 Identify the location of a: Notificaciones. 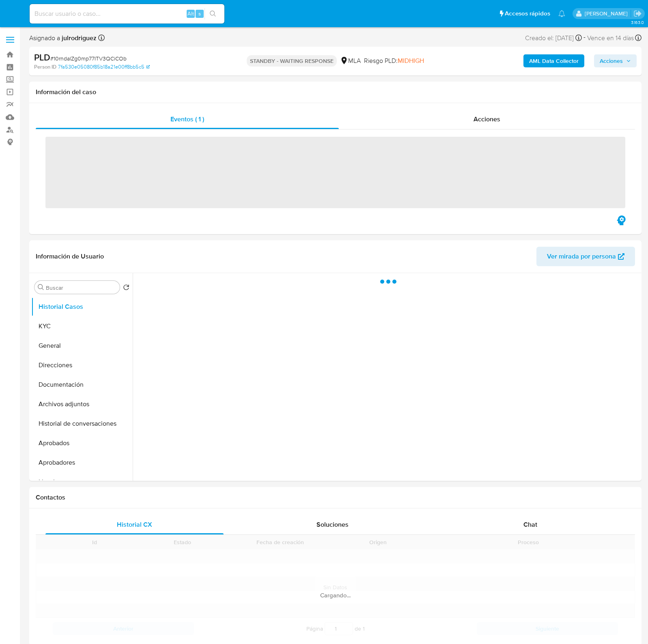
(562, 13).